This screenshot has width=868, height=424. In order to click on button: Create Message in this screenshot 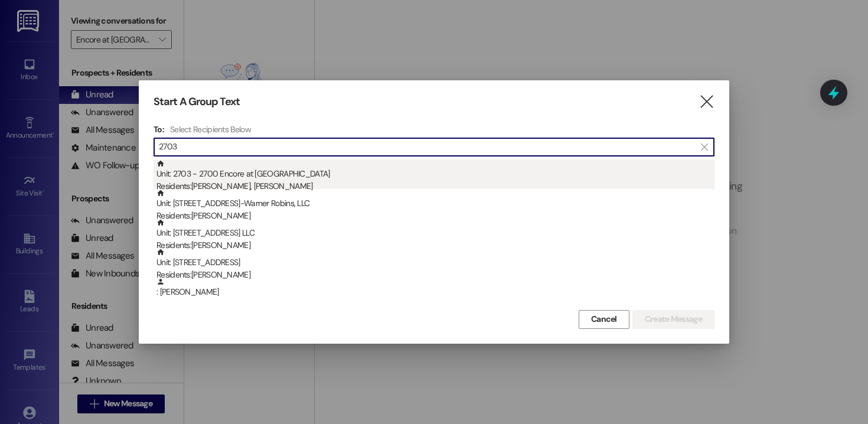, I will do `click(673, 320)`.